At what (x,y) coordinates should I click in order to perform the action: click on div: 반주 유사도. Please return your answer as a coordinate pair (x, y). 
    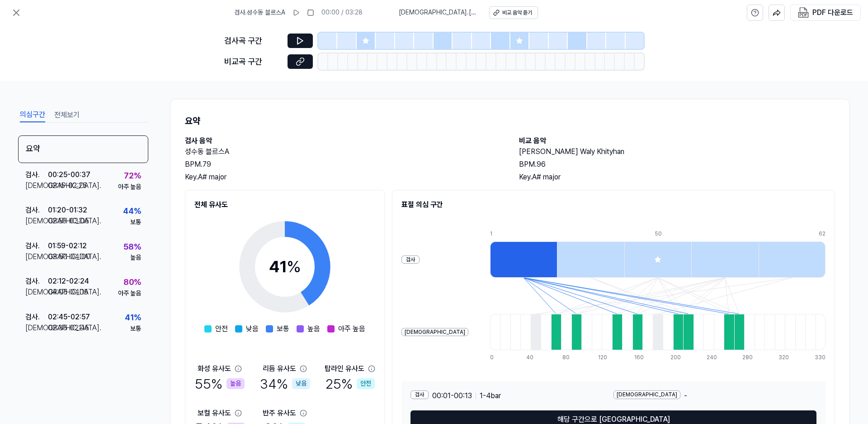
    Looking at the image, I should click on (279, 413).